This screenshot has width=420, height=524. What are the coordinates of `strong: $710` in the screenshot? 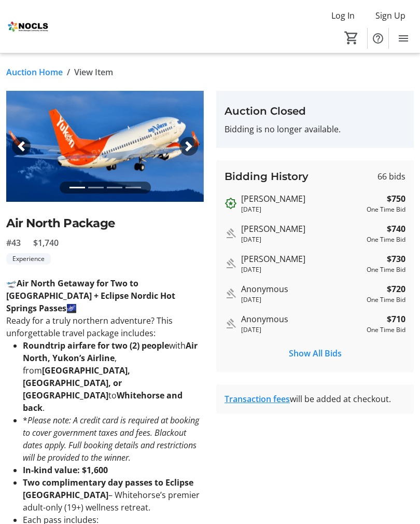 It's located at (396, 319).